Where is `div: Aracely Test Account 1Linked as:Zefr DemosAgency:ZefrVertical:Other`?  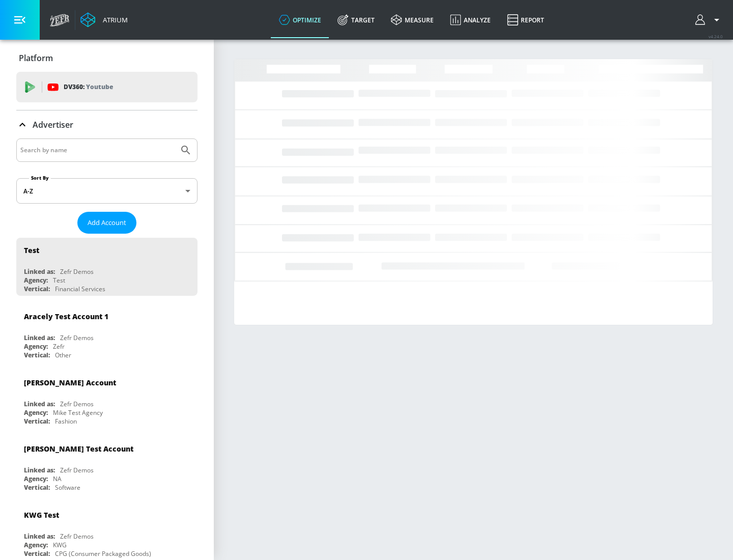 div: Aracely Test Account 1Linked as:Zefr DemosAgency:ZefrVertical:Other is located at coordinates (107, 333).